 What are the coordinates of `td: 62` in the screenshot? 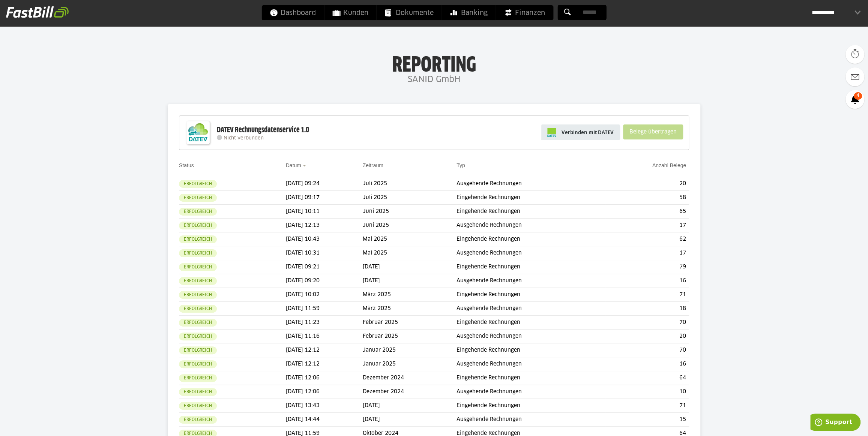 It's located at (647, 239).